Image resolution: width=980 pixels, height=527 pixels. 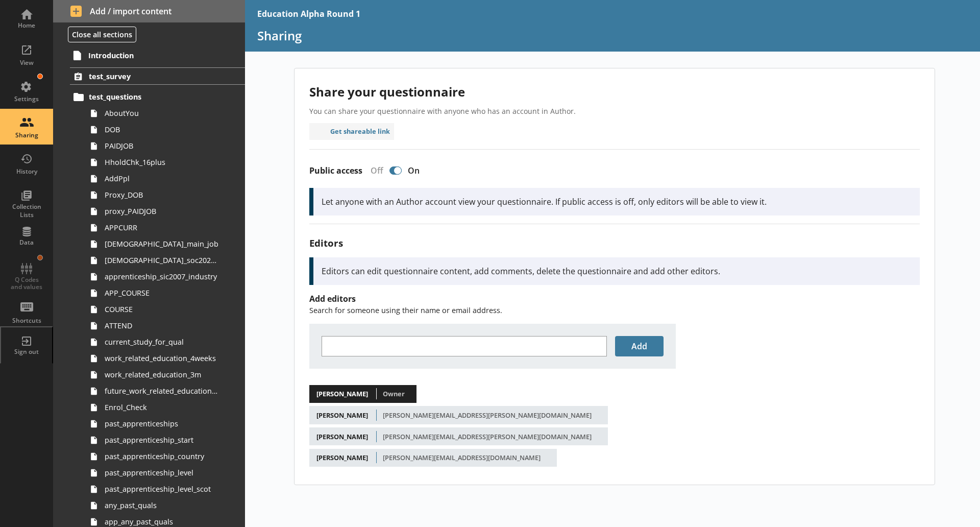 What do you see at coordinates (151, 55) in the screenshot?
I see `span: Introduction` at bounding box center [151, 55].